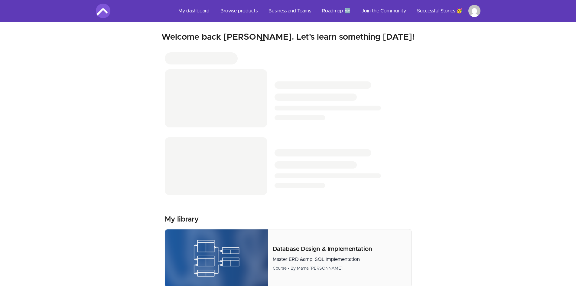  Describe the element at coordinates (327, 11) in the screenshot. I see `nav: Main` at that location.